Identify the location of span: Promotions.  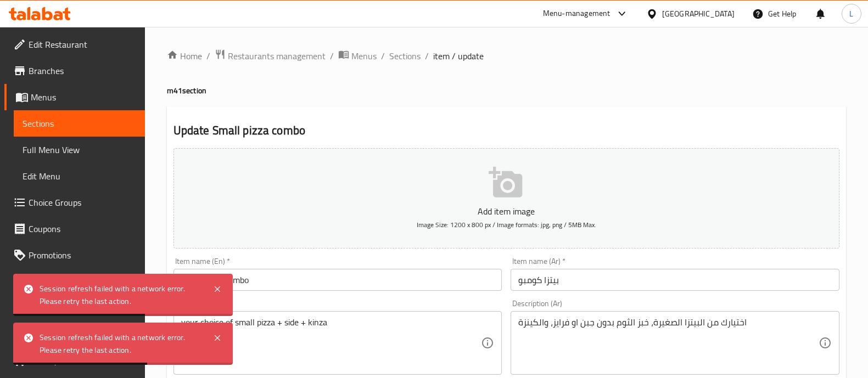
(82, 255).